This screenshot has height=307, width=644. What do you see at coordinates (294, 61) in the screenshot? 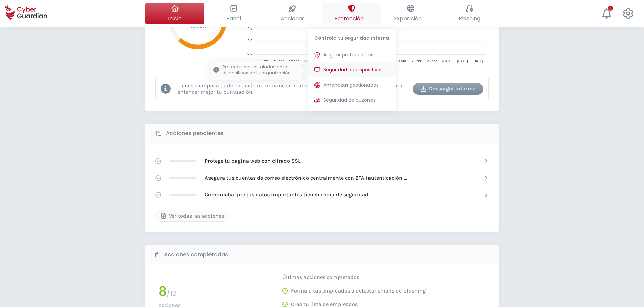
I see `tspan: 08 abr` at bounding box center [294, 61].